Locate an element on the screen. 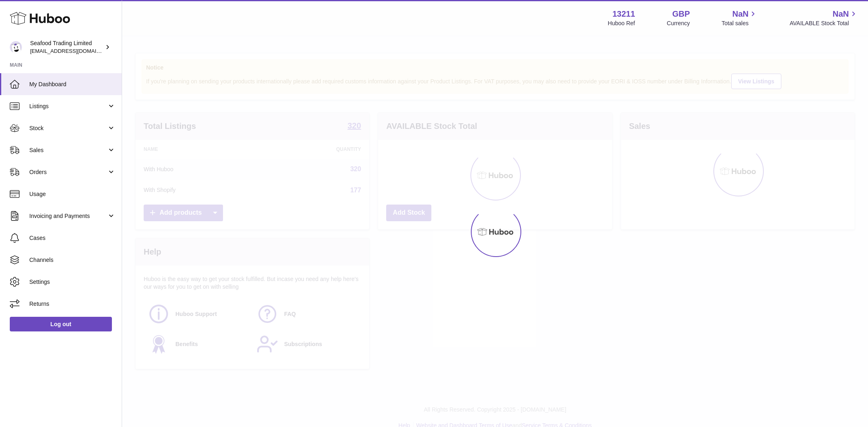 Image resolution: width=868 pixels, height=427 pixels. div: Currency is located at coordinates (678, 23).